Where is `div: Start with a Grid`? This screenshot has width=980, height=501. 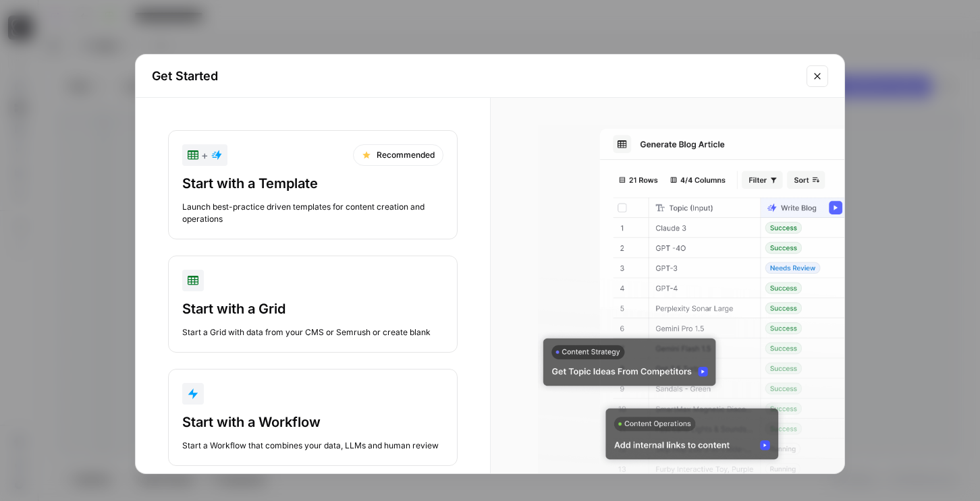
div: Start with a Grid is located at coordinates (313, 309).